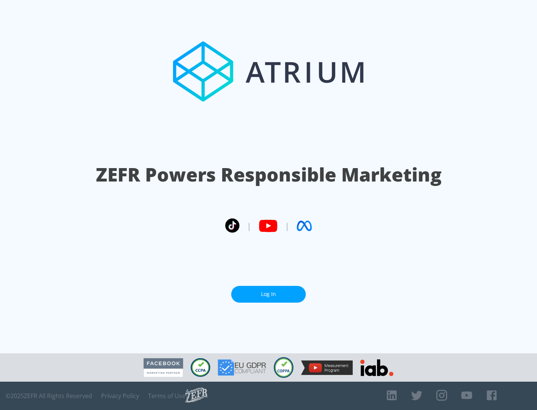 The image size is (537, 410). Describe the element at coordinates (269, 175) in the screenshot. I see `h1: ZEFR Powers Responsible Marketing` at that location.